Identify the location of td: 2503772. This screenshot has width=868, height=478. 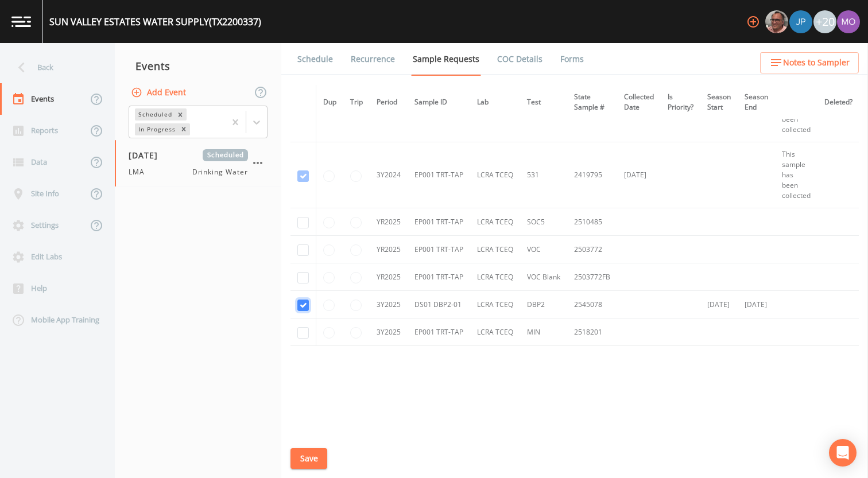
(592, 250).